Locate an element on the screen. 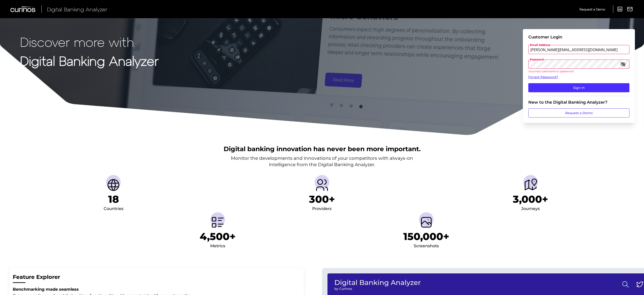 The height and width of the screenshot is (295, 644). img: Curinos is located at coordinates (23, 9).